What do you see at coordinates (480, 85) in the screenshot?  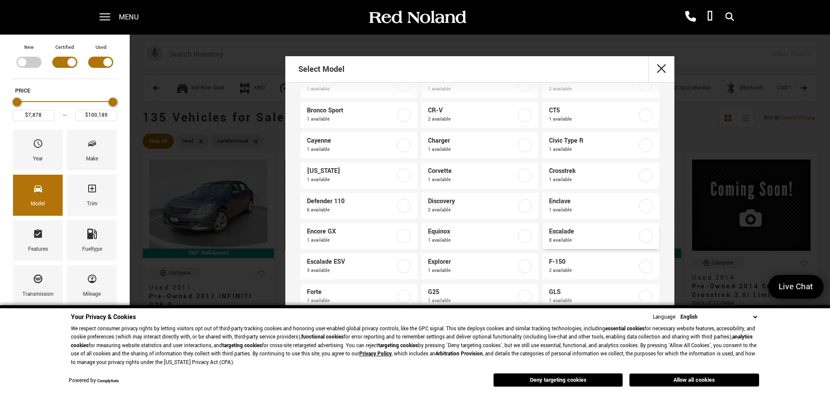 I see `a: Aviator1 available` at bounding box center [480, 85].